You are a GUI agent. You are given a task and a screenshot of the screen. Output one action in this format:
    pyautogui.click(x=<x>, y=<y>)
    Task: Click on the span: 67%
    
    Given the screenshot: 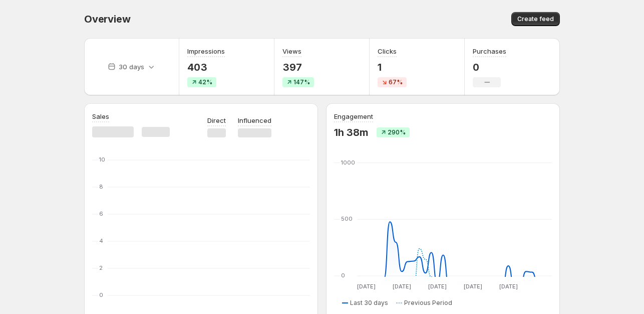 What is the action you would take?
    pyautogui.click(x=396, y=82)
    